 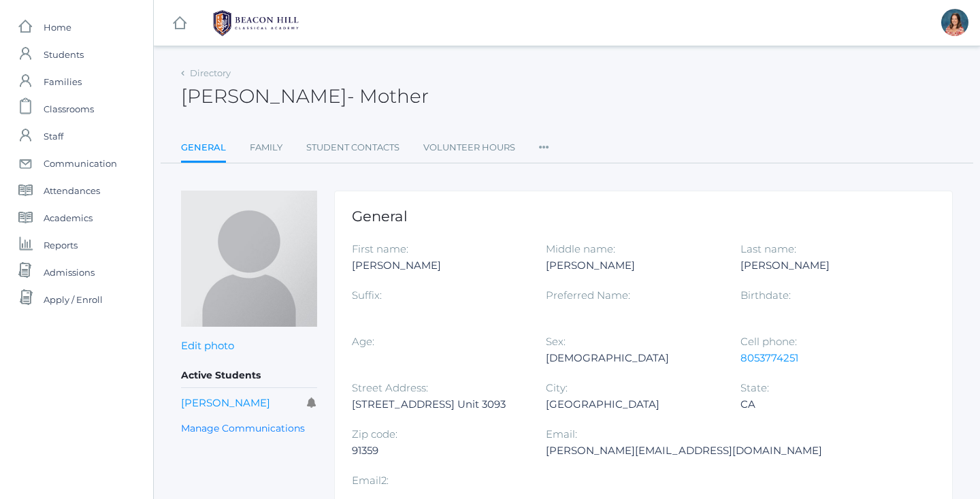 I want to click on label: Zip code:, so click(x=375, y=433).